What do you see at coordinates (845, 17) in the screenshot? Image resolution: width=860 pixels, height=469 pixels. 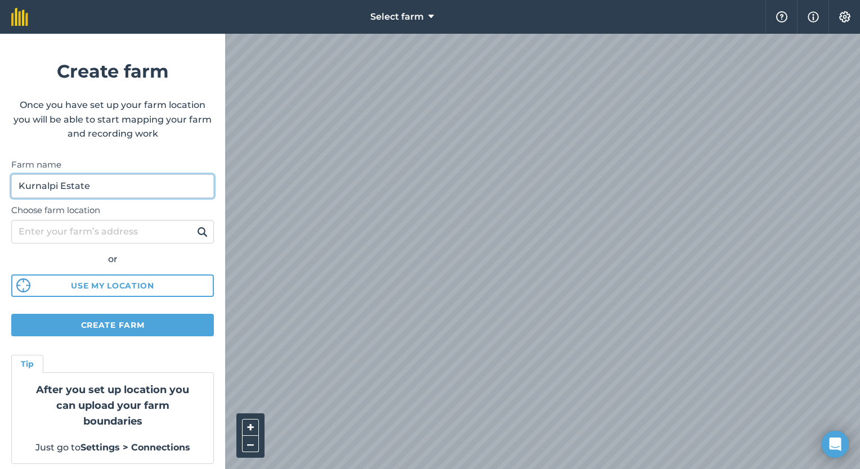 I see `img: A cog icon` at bounding box center [845, 17].